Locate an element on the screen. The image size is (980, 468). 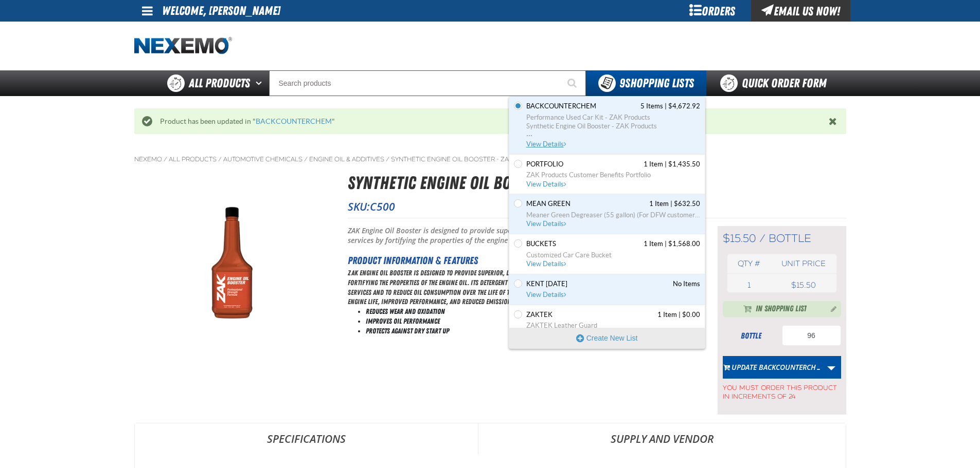
button: You have 9 Shopping Lists. Open to view details is located at coordinates (646, 83).